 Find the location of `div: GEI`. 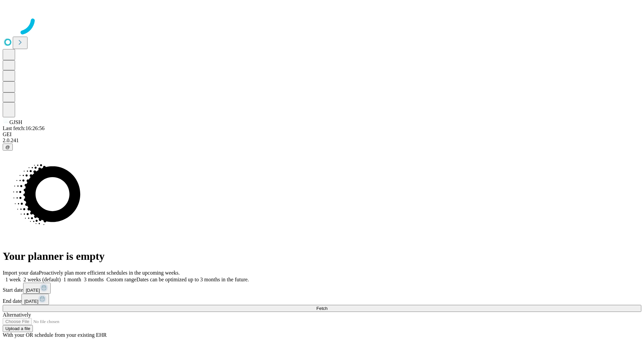

div: GEI is located at coordinates (322, 134).